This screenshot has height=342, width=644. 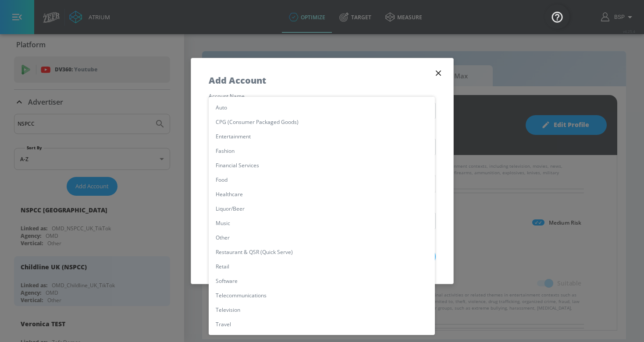 I want to click on li: Entertainment, so click(x=322, y=136).